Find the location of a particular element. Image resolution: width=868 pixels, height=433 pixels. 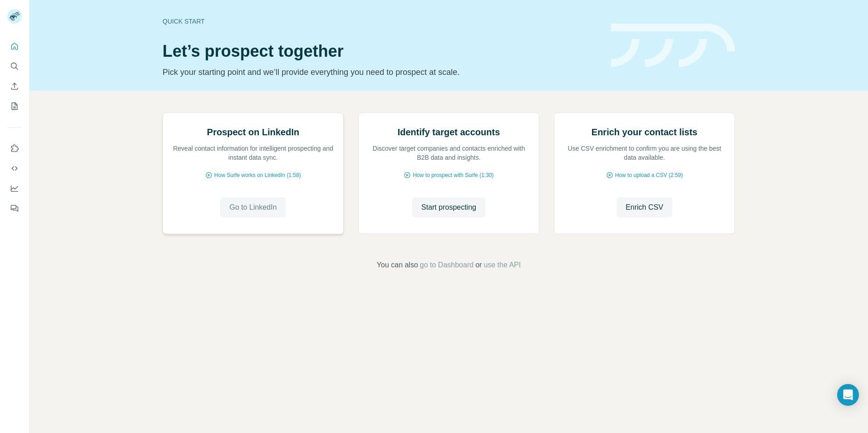

img: banner is located at coordinates (673, 45).